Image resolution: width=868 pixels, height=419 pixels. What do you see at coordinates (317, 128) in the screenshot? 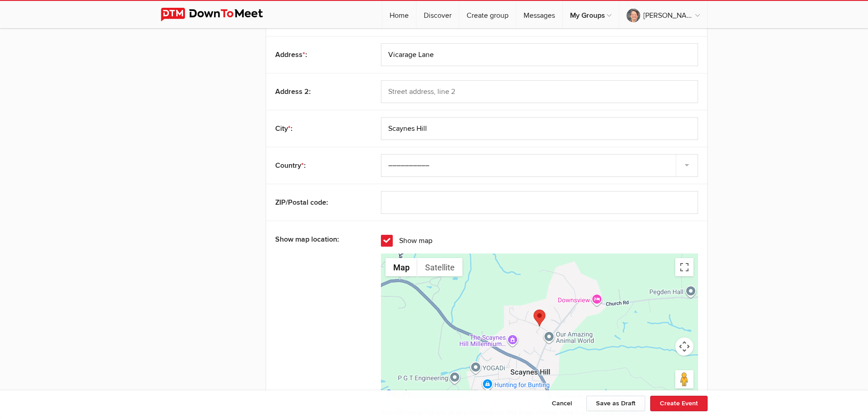
I see `div: City :` at bounding box center [317, 128].